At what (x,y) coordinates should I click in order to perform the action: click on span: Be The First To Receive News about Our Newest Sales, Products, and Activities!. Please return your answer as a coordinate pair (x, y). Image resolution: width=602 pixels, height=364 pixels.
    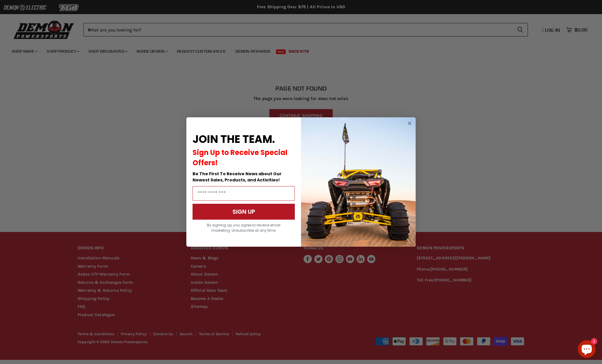
    Looking at the image, I should click on (237, 177).